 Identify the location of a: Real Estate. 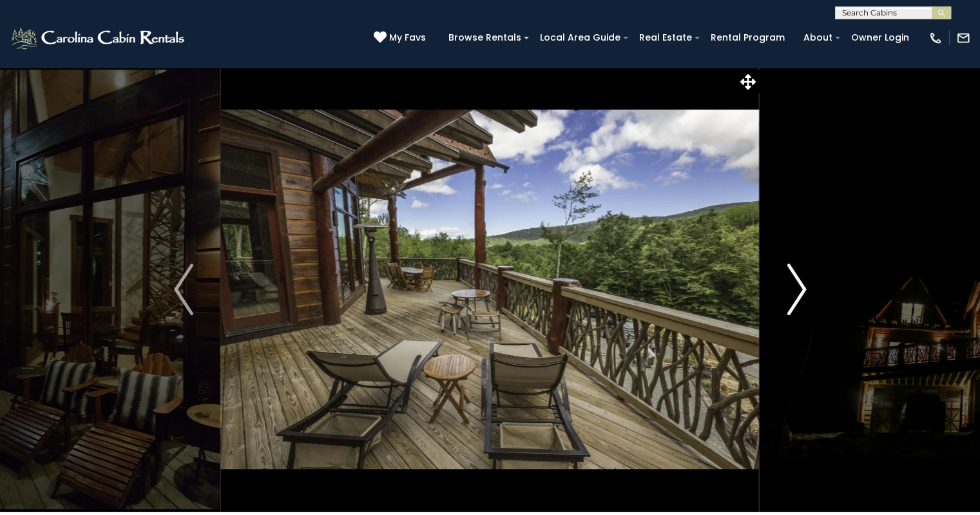
(666, 38).